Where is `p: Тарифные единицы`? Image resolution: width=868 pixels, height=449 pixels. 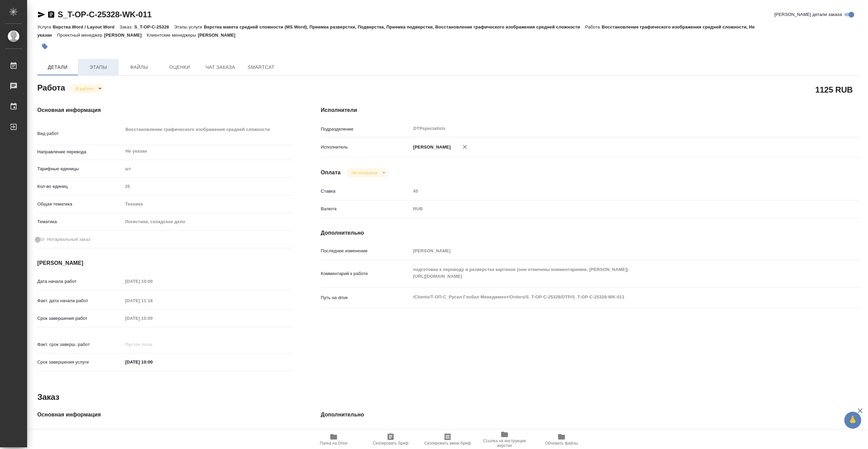 p: Тарифные единицы is located at coordinates (80, 169).